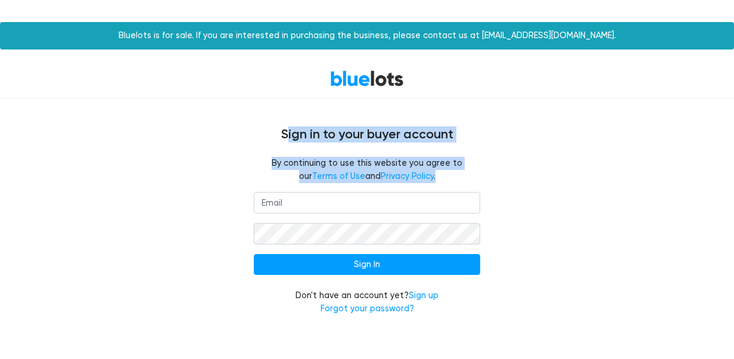 Image resolution: width=734 pixels, height=359 pixels. I want to click on a: Privacy Policy, so click(407, 176).